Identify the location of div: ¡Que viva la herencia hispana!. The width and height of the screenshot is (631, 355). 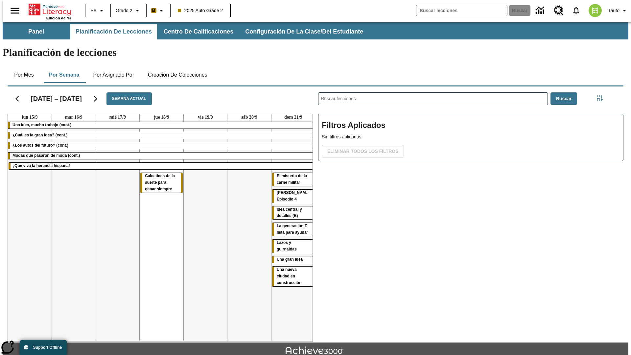
(161, 166).